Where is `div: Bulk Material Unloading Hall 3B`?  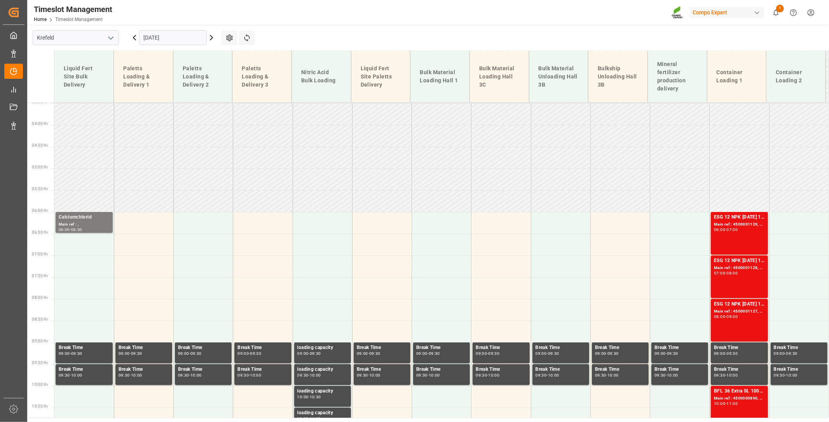 div: Bulk Material Unloading Hall 3B is located at coordinates (559, 77).